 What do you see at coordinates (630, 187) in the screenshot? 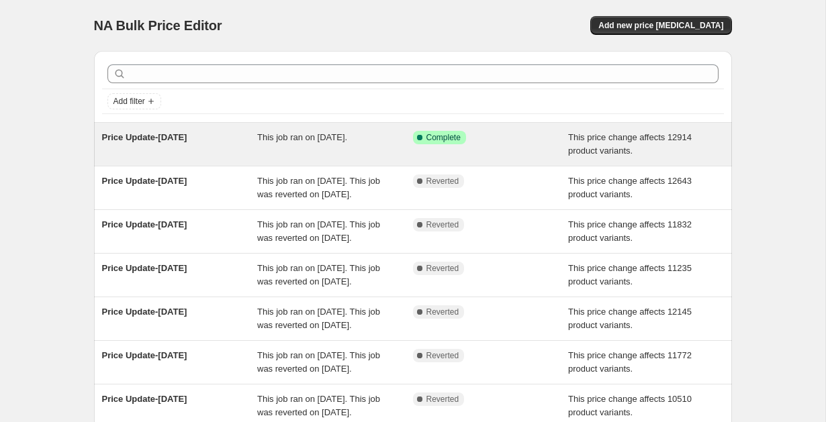
I see `span: This price change affects 12643 product variants.` at bounding box center [630, 187].